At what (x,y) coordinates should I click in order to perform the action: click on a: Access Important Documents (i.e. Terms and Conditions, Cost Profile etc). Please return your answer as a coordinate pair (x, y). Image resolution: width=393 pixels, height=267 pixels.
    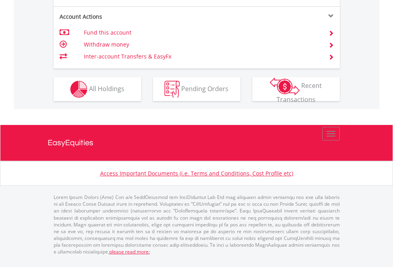
    Looking at the image, I should click on (197, 173).